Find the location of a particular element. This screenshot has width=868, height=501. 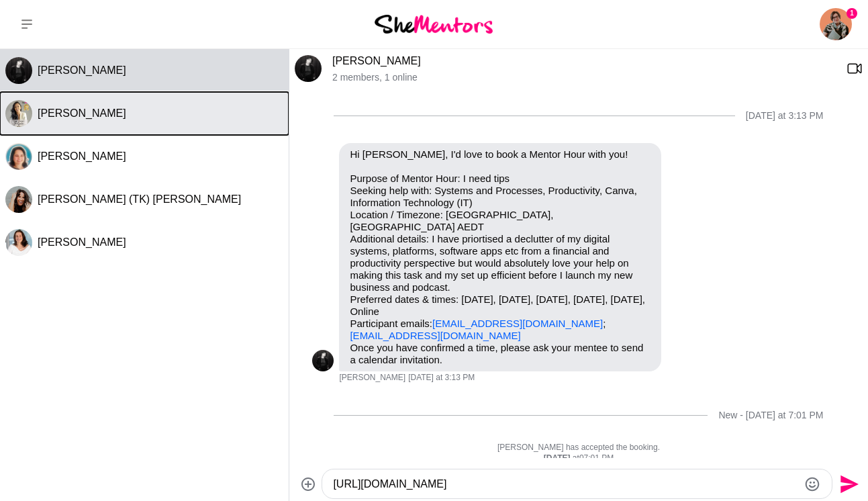

img: She Mentors Logo is located at coordinates (434, 24).